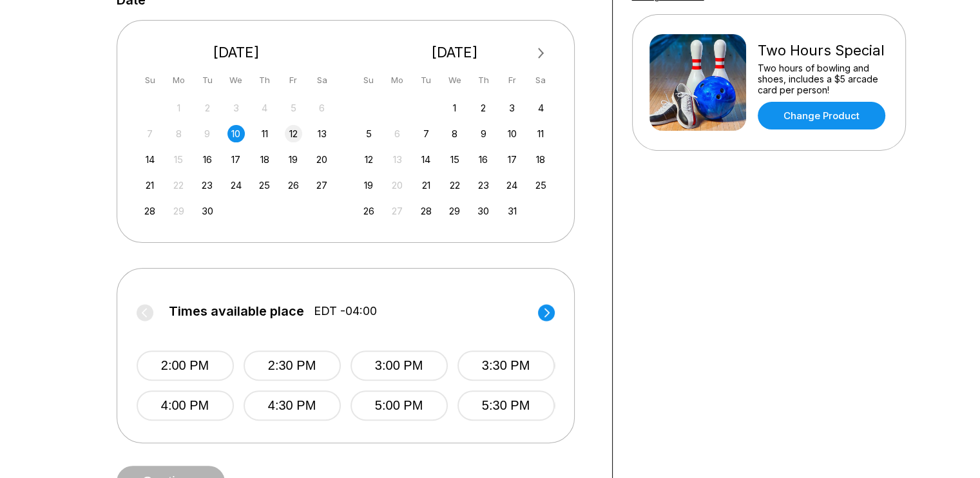 Image resolution: width=980 pixels, height=478 pixels. I want to click on div: Choose Sunday, October 26th, 2025, so click(368, 211).